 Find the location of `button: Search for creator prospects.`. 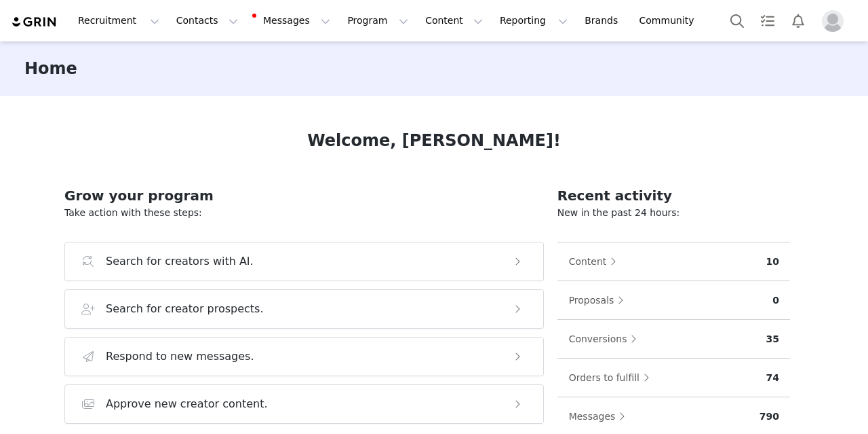

button: Search for creator prospects. is located at coordinates (304, 309).